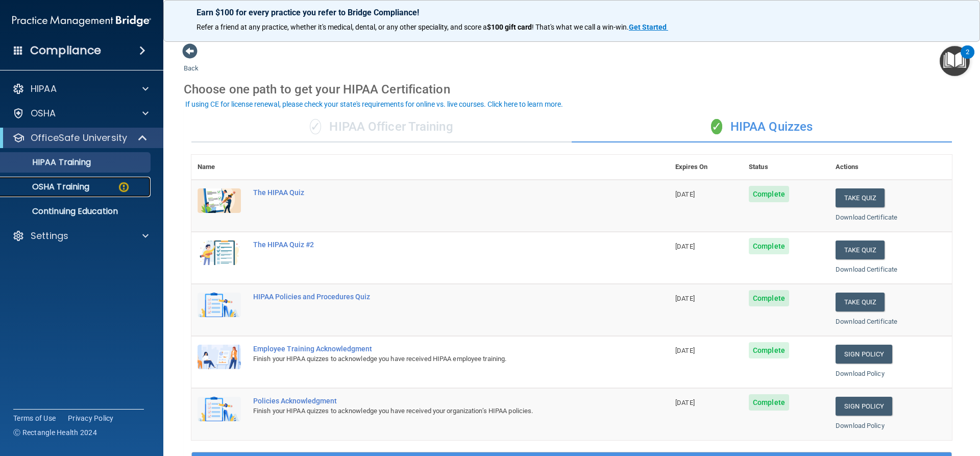  I want to click on th: Status, so click(786, 167).